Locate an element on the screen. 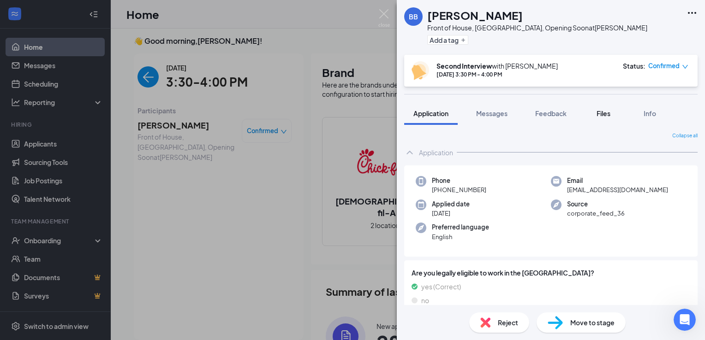 The image size is (705, 340). span: Phone is located at coordinates (459, 181).